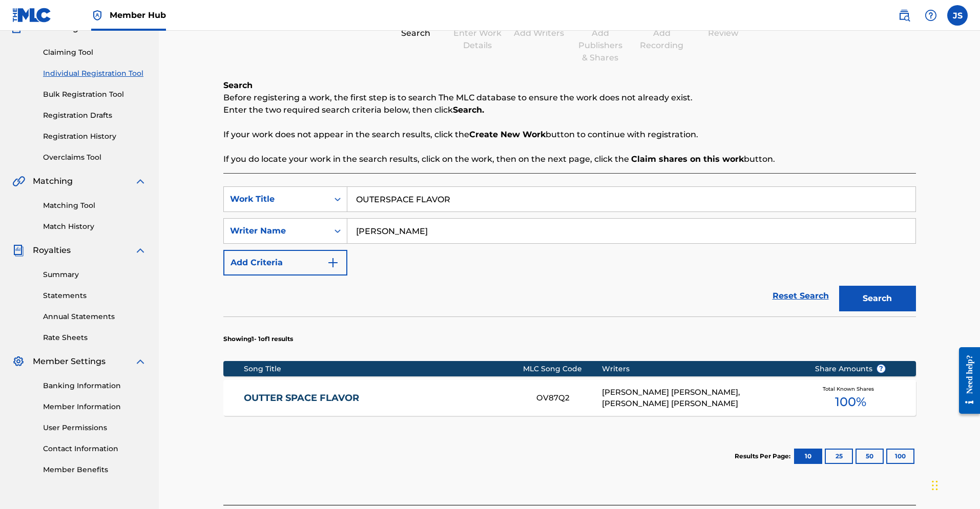 The image size is (980, 509). Describe the element at coordinates (94, 296) in the screenshot. I see `a: Statements` at that location.